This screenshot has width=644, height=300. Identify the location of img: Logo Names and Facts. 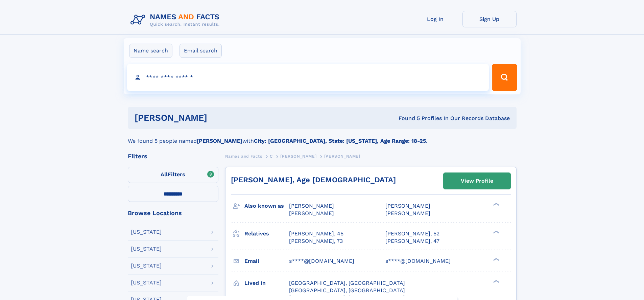
(177, 20).